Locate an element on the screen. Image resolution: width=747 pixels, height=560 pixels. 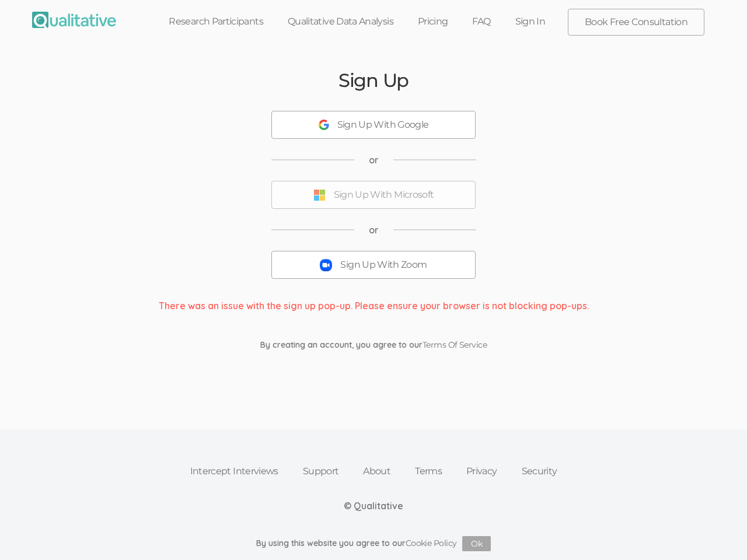
a: Terms Of Service is located at coordinates (455, 345).